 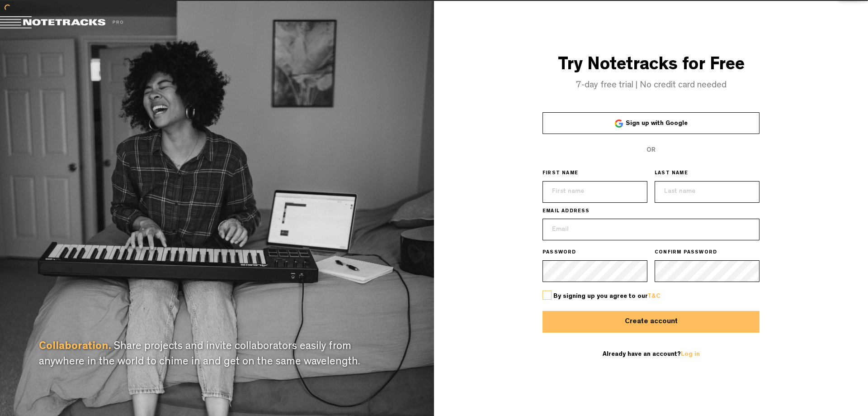 What do you see at coordinates (560, 174) in the screenshot?
I see `span: FIRST NAME` at bounding box center [560, 174].